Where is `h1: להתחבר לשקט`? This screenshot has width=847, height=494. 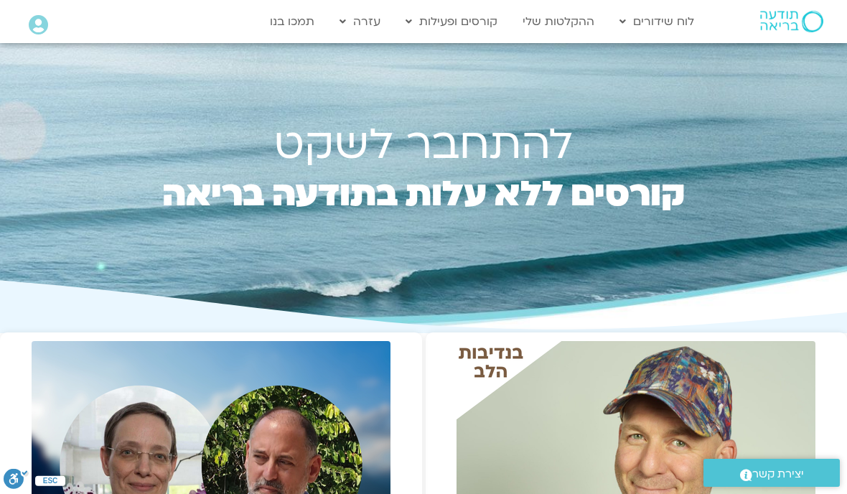 h1: להתחבר לשקט is located at coordinates (424, 145).